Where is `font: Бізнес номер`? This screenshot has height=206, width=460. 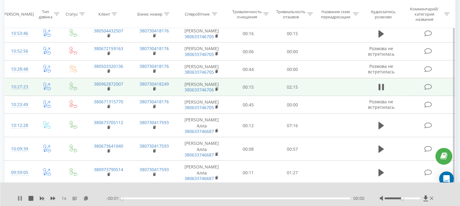 font: Бізнес номер is located at coordinates (150, 14).